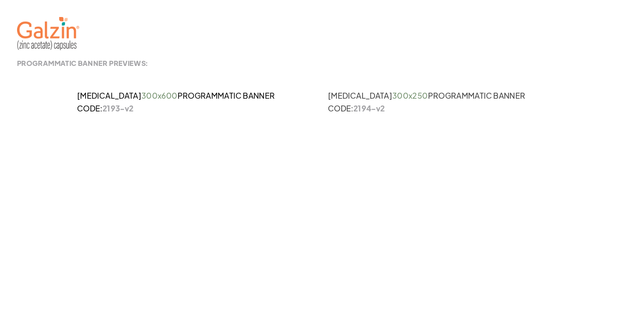 This screenshot has width=644, height=336. I want to click on strong: 2193-v2, so click(118, 108).